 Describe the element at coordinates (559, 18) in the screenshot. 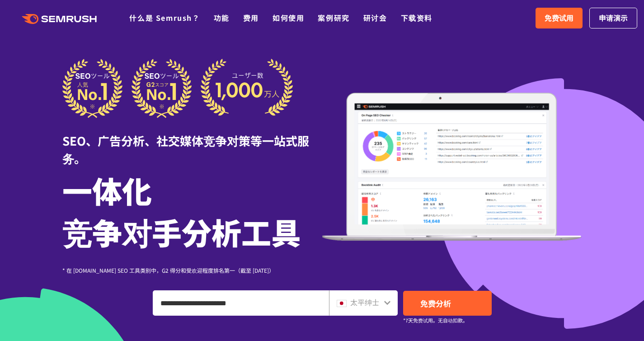

I see `a: 免费试用` at that location.